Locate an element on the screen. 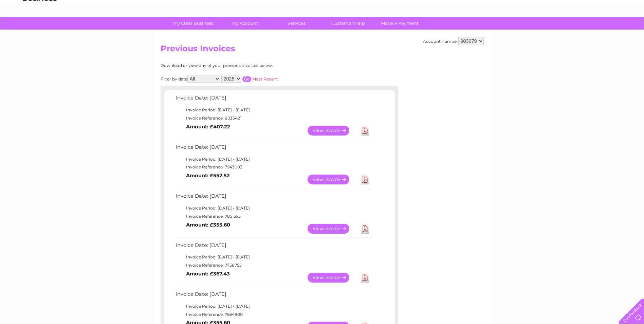  div: Filter by date is located at coordinates (249, 79).